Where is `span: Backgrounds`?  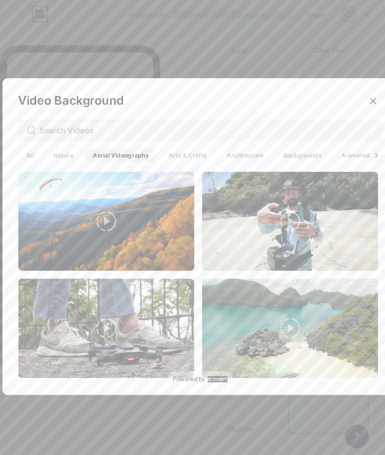
span: Backgrounds is located at coordinates (291, 149).